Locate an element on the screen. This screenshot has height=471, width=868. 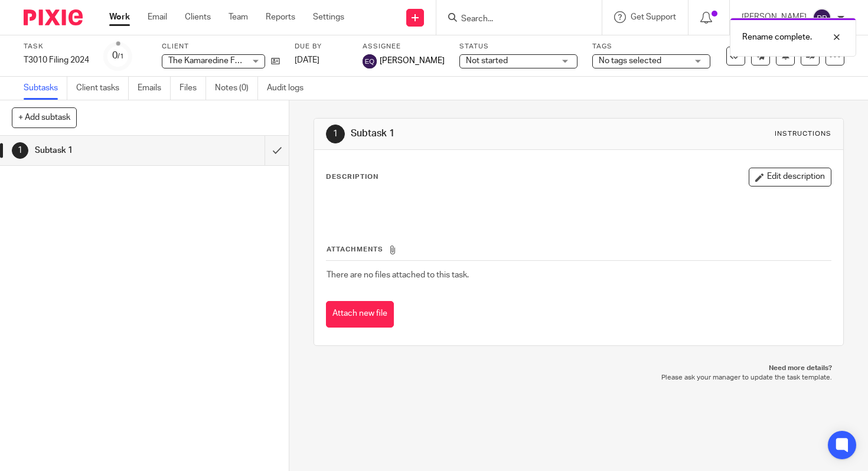
a: Team is located at coordinates (238, 17).